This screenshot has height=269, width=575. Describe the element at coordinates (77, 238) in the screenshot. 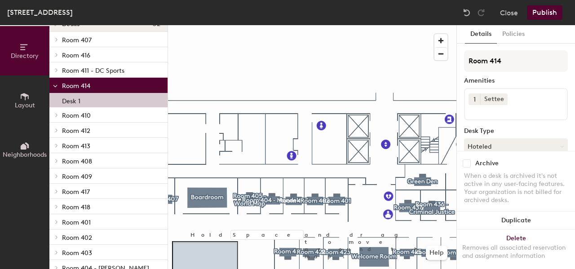

I see `span: Room 402` at that location.